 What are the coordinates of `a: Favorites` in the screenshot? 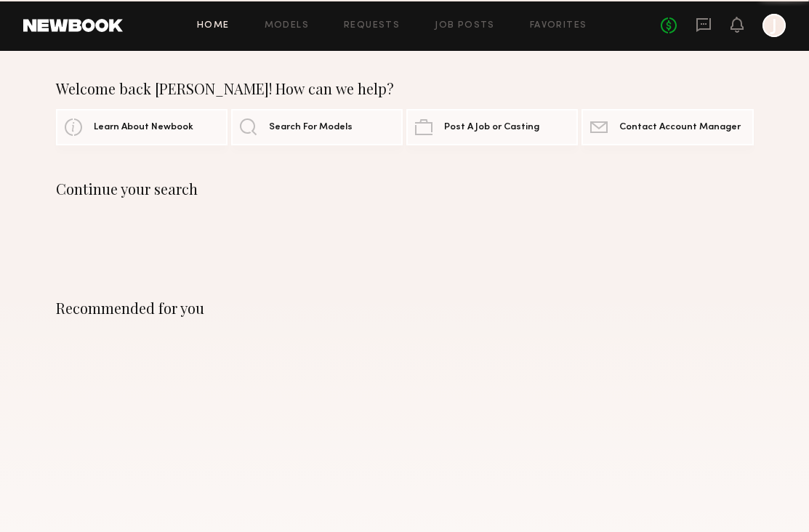 It's located at (558, 26).